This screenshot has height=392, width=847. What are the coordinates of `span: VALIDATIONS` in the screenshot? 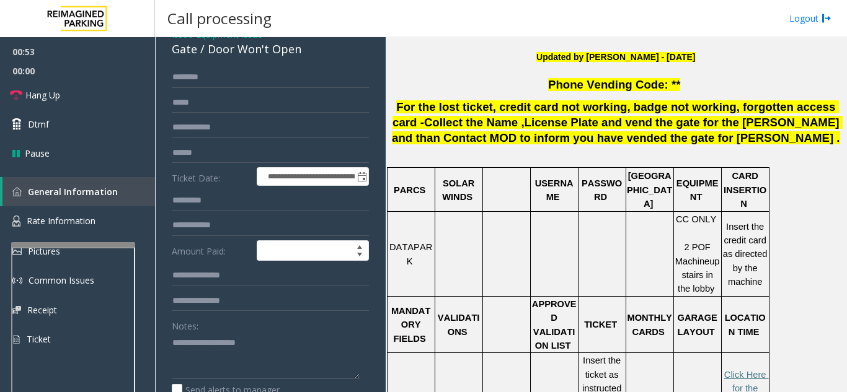 It's located at (459, 325).